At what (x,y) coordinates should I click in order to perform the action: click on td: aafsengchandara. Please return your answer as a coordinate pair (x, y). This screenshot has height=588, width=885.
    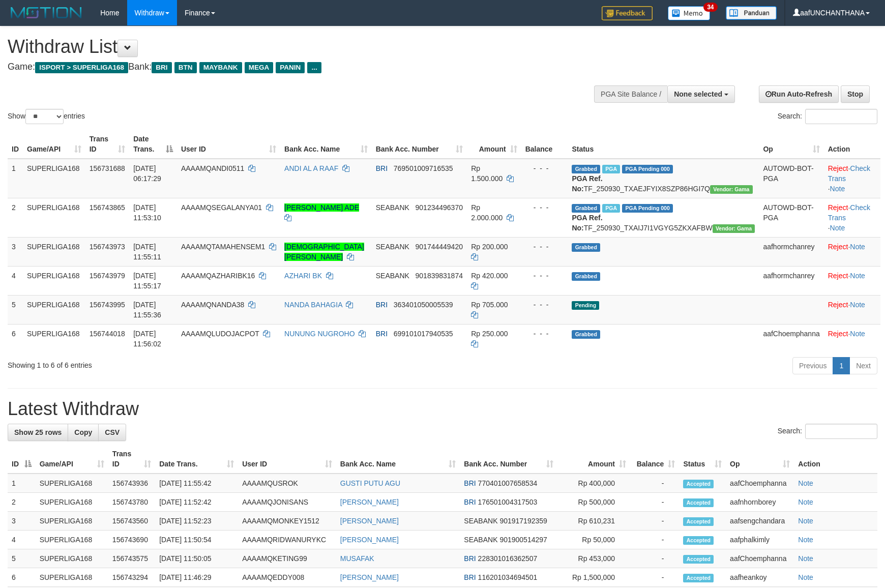
    Looking at the image, I should click on (760, 521).